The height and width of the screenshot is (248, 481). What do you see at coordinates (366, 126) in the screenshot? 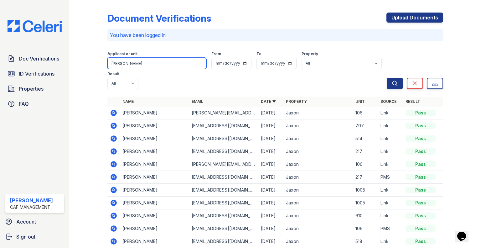
I see `td: 707` at bounding box center [366, 126].